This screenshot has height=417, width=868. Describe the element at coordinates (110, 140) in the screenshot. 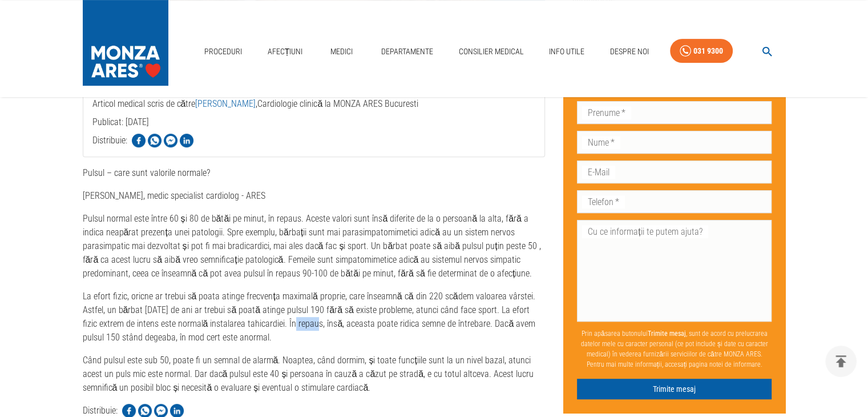

I see `p: Distribuie:` at that location.